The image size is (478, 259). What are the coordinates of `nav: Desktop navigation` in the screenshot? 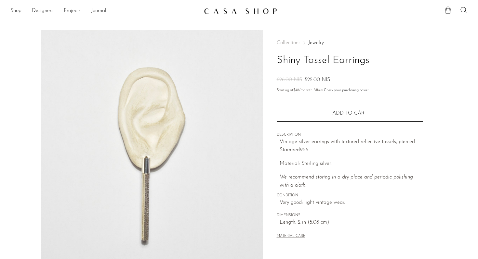 It's located at (104, 11).